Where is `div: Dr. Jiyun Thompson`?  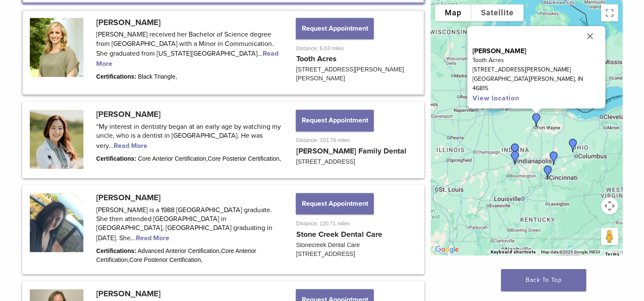
div: Dr. Jiyun Thompson is located at coordinates (516, 150).